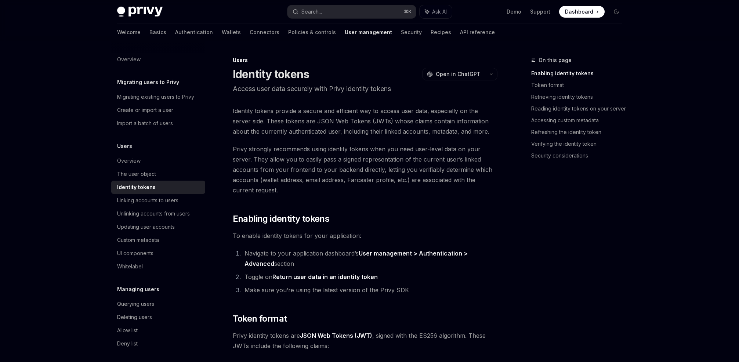 The width and height of the screenshot is (739, 362). What do you see at coordinates (312, 32) in the screenshot?
I see `a: Policies & controls` at bounding box center [312, 32].